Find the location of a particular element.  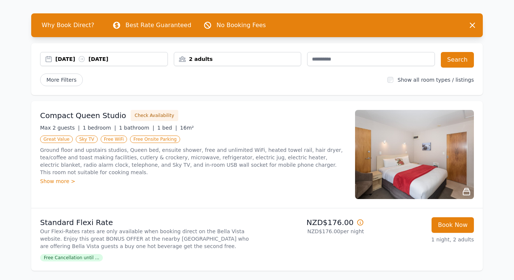

button: Book Now is located at coordinates (453, 225).